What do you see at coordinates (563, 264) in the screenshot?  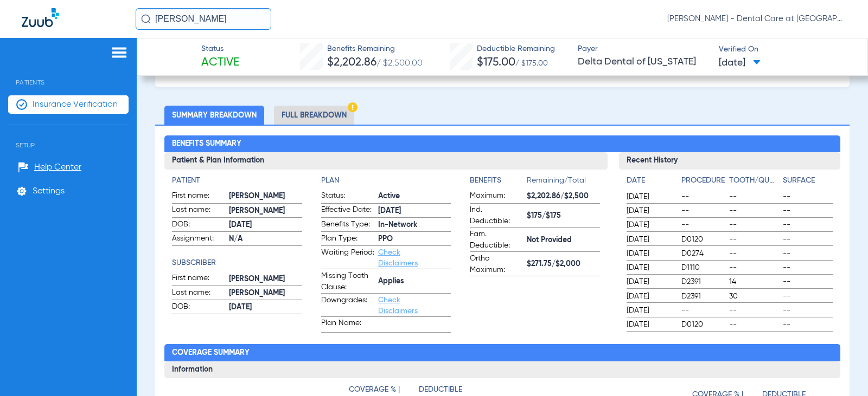 I see `span: $271.75/$2,000` at bounding box center [563, 264].